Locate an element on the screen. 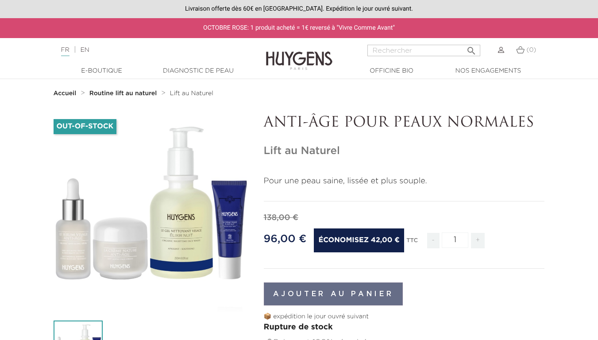 This screenshot has height=340, width=598. p: Pour une peau saine, lissée et plus souple. is located at coordinates (404, 181).